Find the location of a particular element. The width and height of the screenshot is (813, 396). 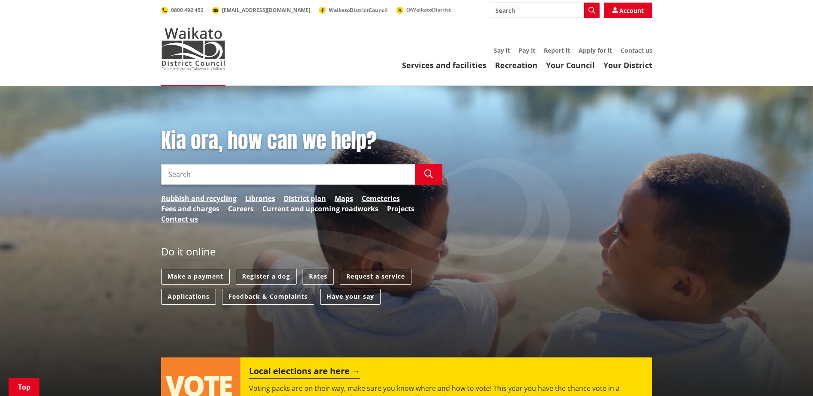

h1: Kia ora, how can we help? is located at coordinates (302, 141).